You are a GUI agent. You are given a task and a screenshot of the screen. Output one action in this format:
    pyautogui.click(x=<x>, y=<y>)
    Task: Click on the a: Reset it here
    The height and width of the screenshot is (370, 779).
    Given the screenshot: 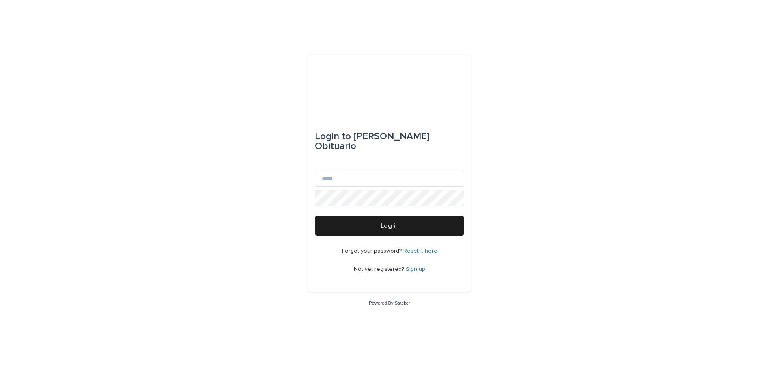 What is the action you would take?
    pyautogui.click(x=420, y=251)
    